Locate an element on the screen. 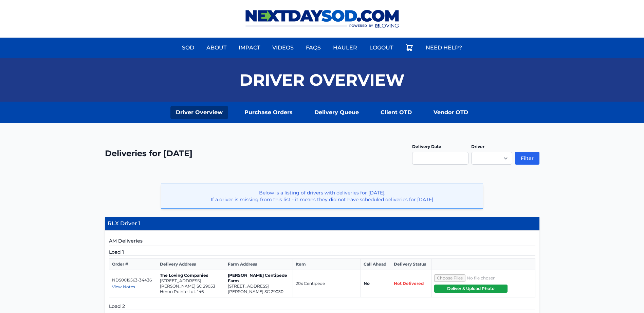 Image resolution: width=644 pixels, height=313 pixels. button: Deliver & Upload Photo is located at coordinates (471, 289).